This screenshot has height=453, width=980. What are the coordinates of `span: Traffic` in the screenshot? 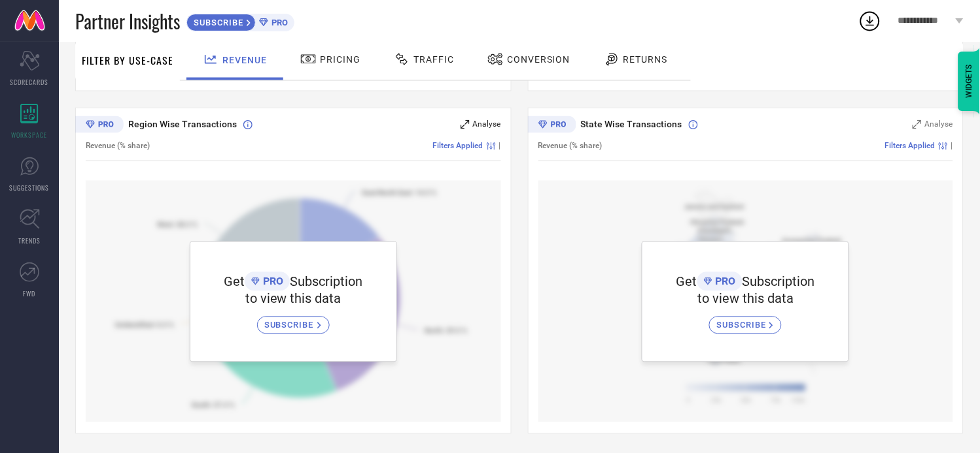 It's located at (433, 60).